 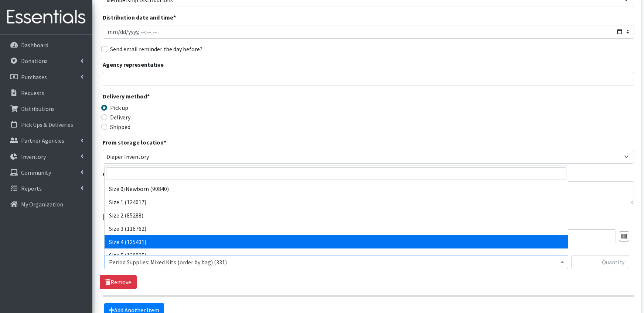 What do you see at coordinates (336, 202) in the screenshot?
I see `li: Size 1 (124017)` at bounding box center [336, 202].